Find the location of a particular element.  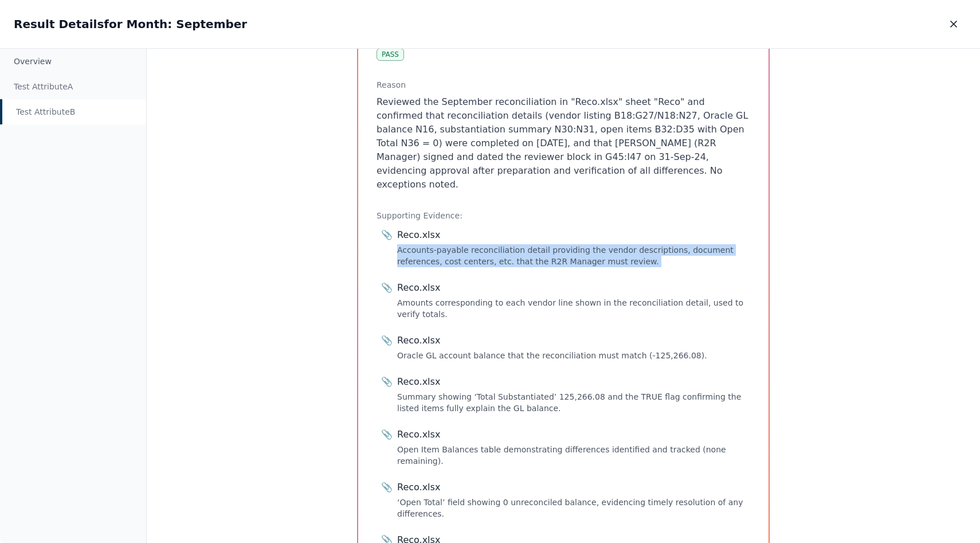

h2: Result Details for Month: September is located at coordinates (130, 24).